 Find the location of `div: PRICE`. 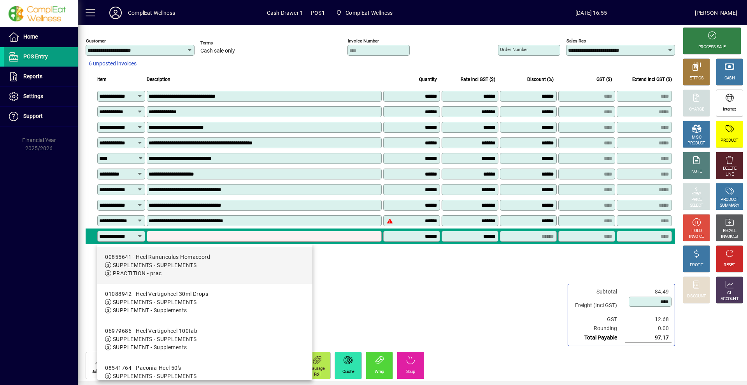

div: PRICE is located at coordinates (696, 200).